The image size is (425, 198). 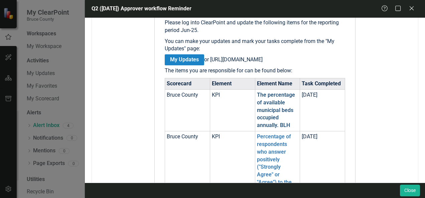 I want to click on th: Task Completed, so click(x=322, y=84).